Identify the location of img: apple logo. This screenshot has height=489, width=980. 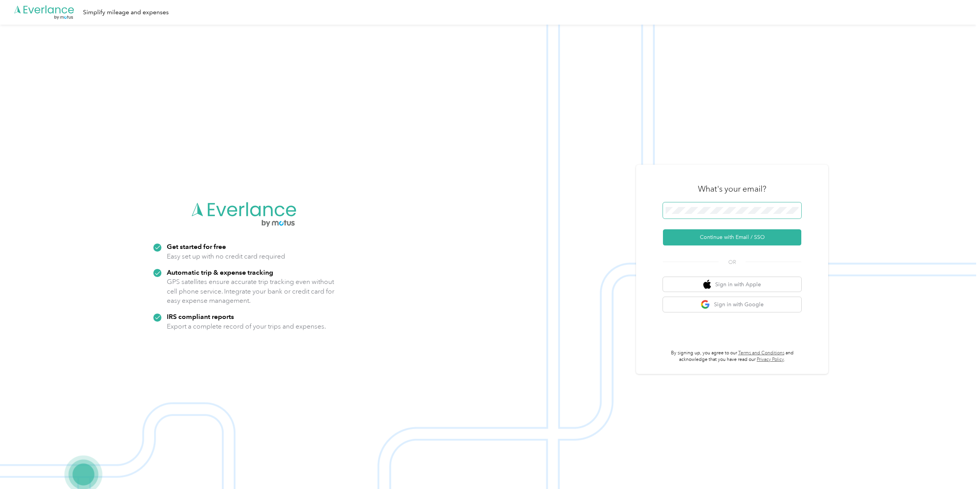
(707, 284).